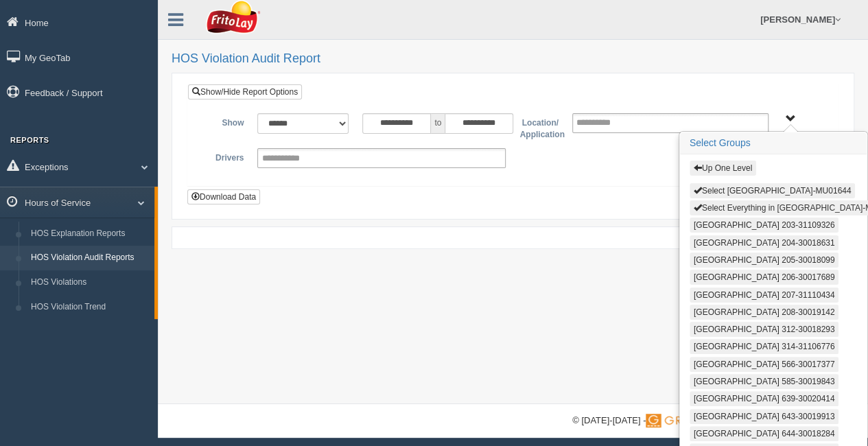 This screenshot has height=446, width=868. I want to click on a: Show/Hide Report Options, so click(245, 92).